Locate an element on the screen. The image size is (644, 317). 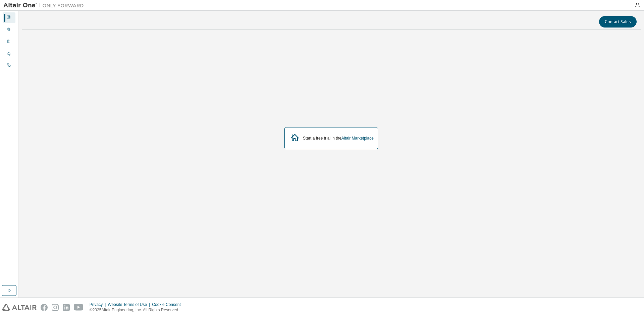
img: linkedin.svg is located at coordinates (66, 307).